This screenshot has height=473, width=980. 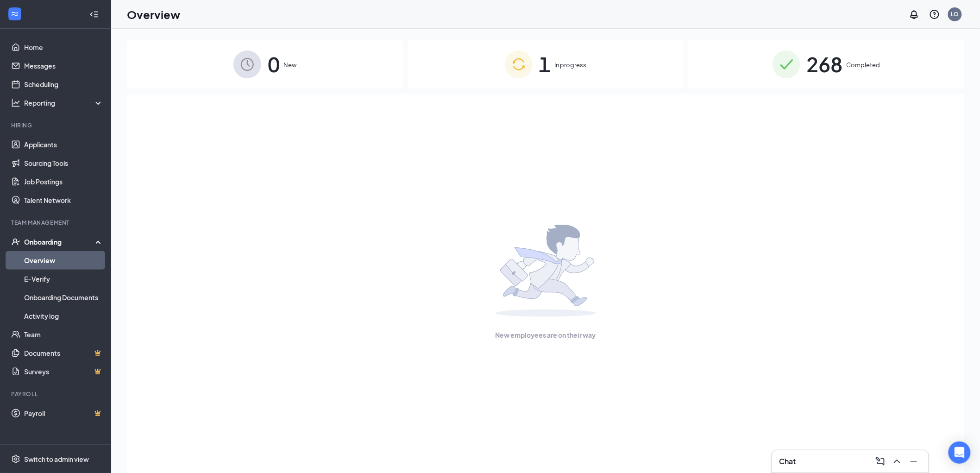 I want to click on div: Open Intercom Messenger, so click(x=960, y=453).